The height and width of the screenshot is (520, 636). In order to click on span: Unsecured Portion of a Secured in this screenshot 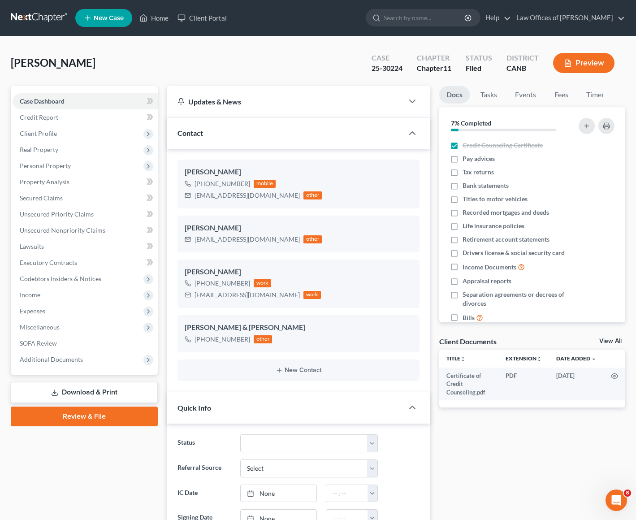, I will do `click(58, 103)`.